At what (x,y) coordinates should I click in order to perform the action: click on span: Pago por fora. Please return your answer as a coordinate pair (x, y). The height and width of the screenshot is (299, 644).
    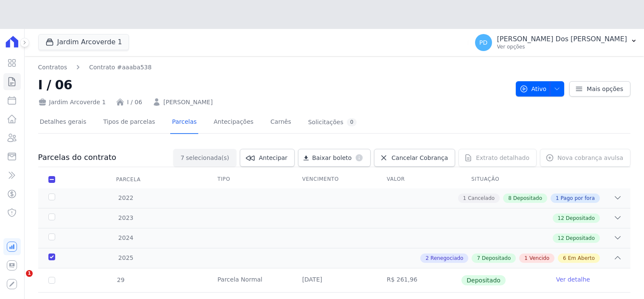
    Looking at the image, I should click on (578, 198).